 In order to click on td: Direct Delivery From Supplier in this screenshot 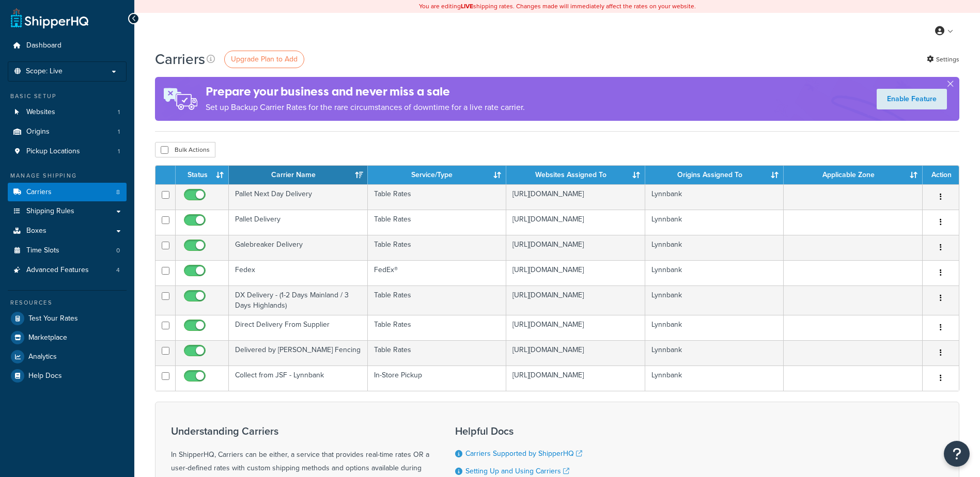, I will do `click(298, 328)`.